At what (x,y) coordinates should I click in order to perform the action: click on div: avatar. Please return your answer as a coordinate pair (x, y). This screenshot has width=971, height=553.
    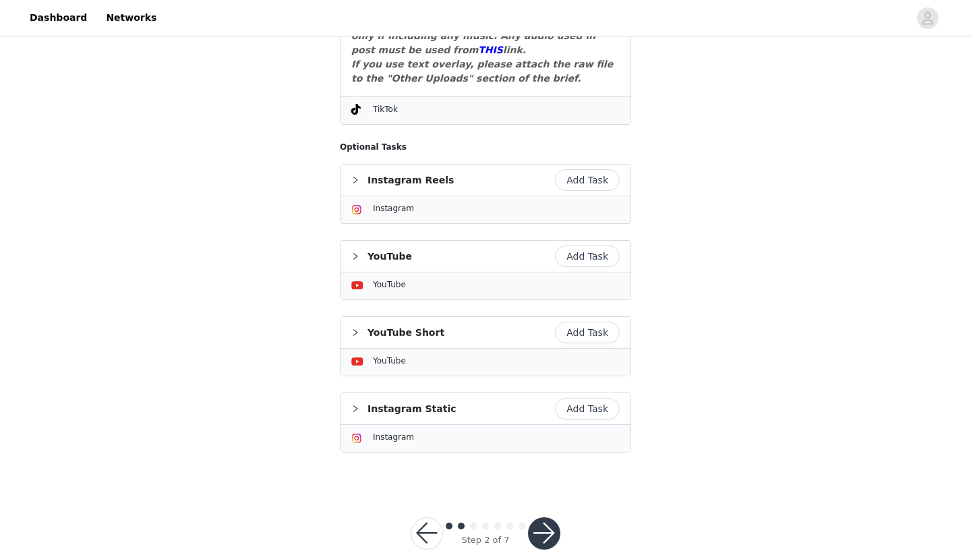
    Looking at the image, I should click on (927, 18).